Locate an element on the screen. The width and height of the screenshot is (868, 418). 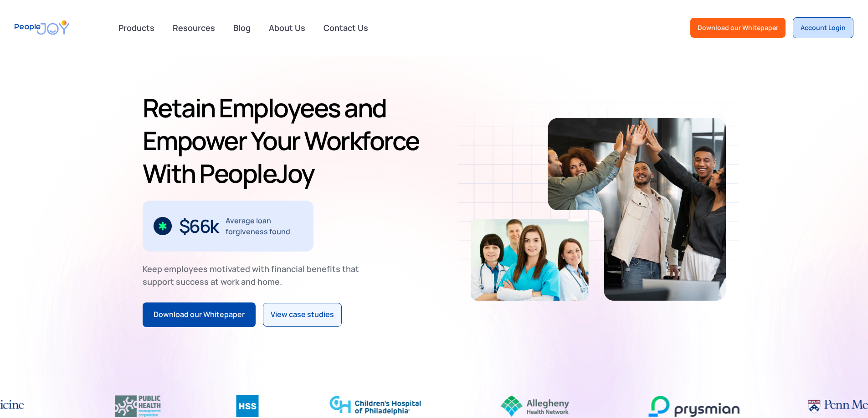
div: Average loan forgiveness found is located at coordinates (264, 226).